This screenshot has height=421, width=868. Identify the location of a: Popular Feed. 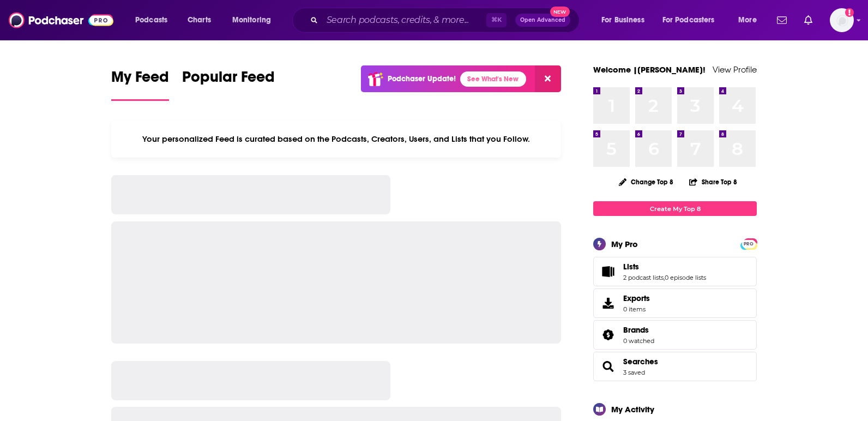
(229, 84).